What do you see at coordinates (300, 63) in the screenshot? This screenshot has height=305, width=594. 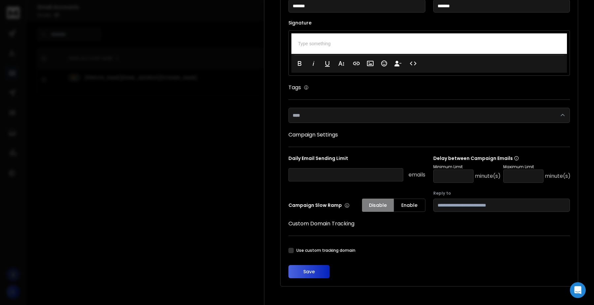 I see `button: Bold (⌘B)` at bounding box center [300, 63].